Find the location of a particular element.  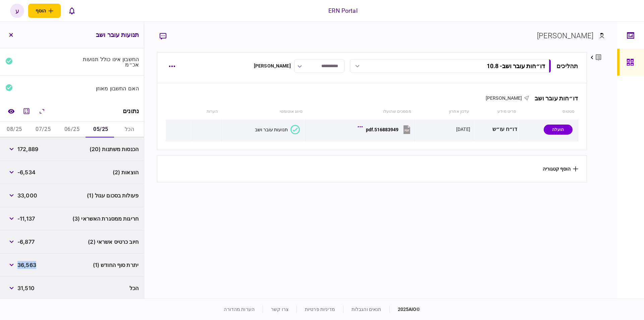

span: -6,534 is located at coordinates (27, 172).